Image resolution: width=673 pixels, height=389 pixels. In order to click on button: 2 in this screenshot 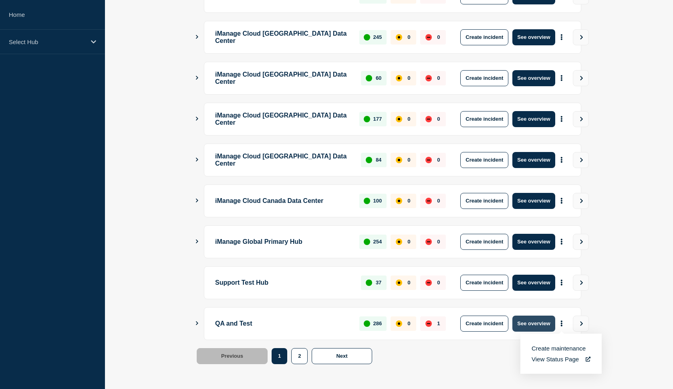, I will do `click(299, 356)`.